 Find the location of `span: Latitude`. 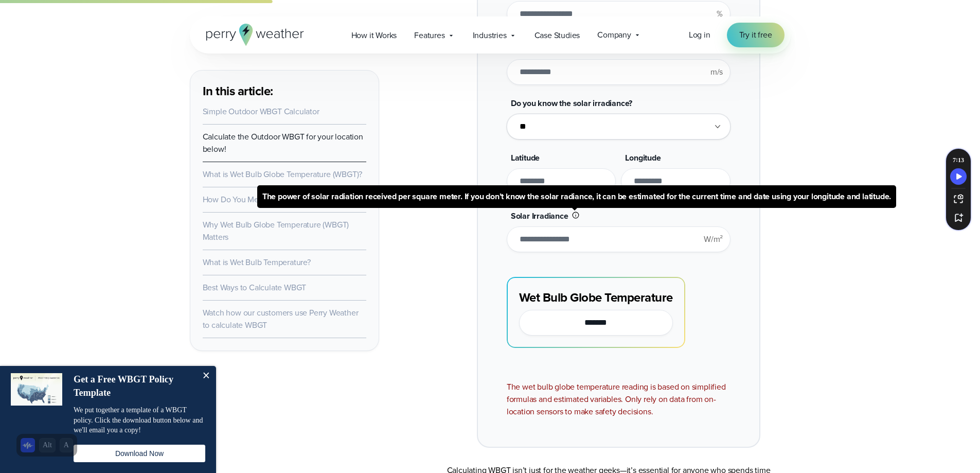

span: Latitude is located at coordinates (525, 157).